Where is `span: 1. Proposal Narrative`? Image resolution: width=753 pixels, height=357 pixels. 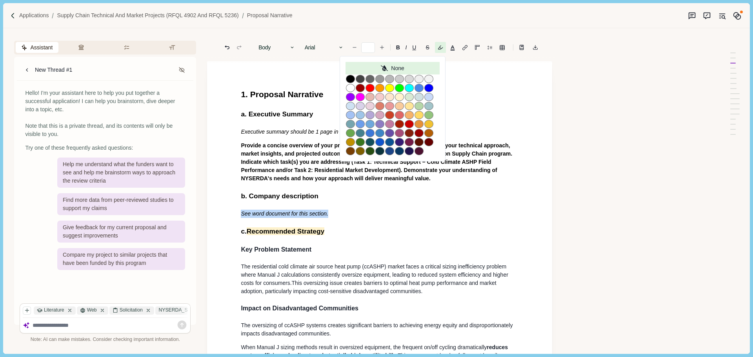
span: 1. Proposal Narrative is located at coordinates (282, 94).